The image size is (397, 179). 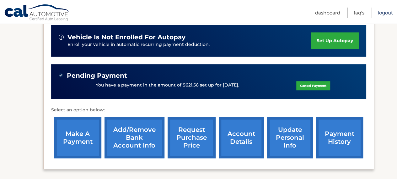 What do you see at coordinates (328, 13) in the screenshot?
I see `a: Dashboard` at bounding box center [328, 13].